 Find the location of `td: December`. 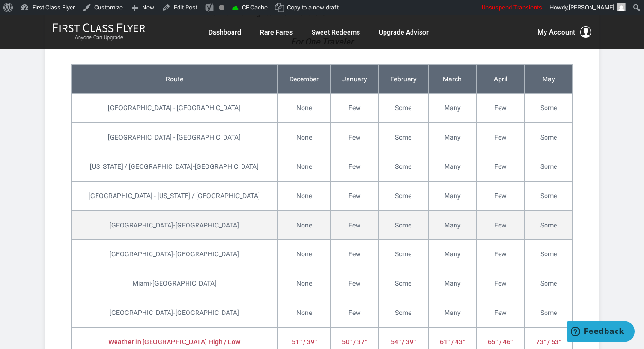

td: December is located at coordinates (303, 79).